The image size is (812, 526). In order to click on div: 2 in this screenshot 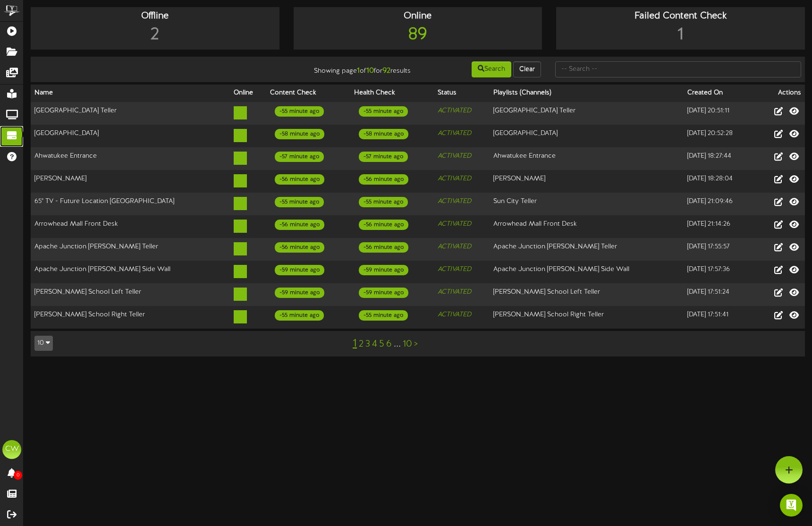, I will do `click(155, 35)`.